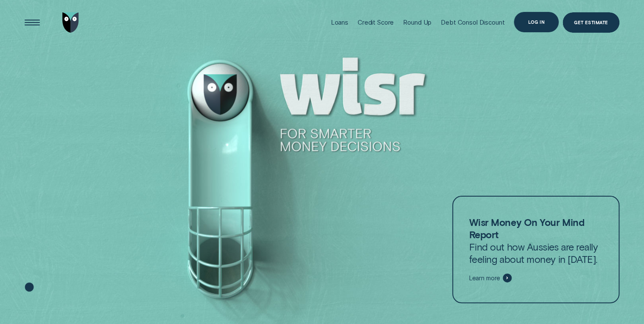 The image size is (644, 324). I want to click on button: Log in, so click(536, 22).